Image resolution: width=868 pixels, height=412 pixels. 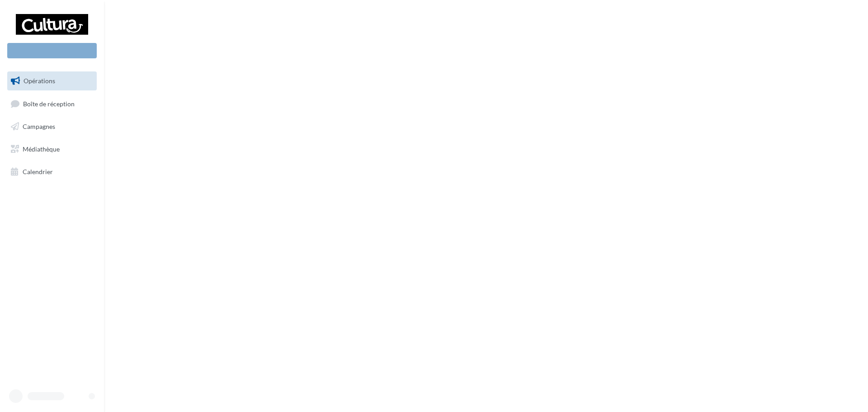 What do you see at coordinates (37, 171) in the screenshot?
I see `span: Calendrier` at bounding box center [37, 171].